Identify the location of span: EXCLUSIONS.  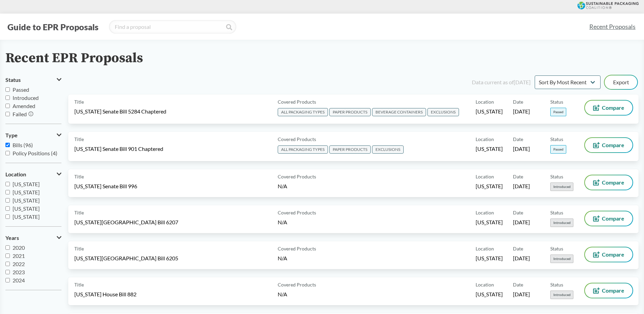
(388, 149).